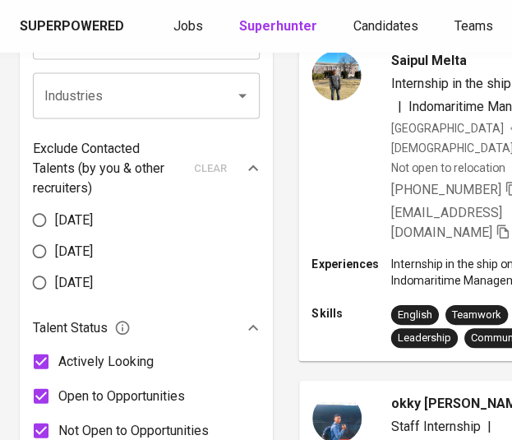 The image size is (512, 440). I want to click on div: English, so click(415, 314).